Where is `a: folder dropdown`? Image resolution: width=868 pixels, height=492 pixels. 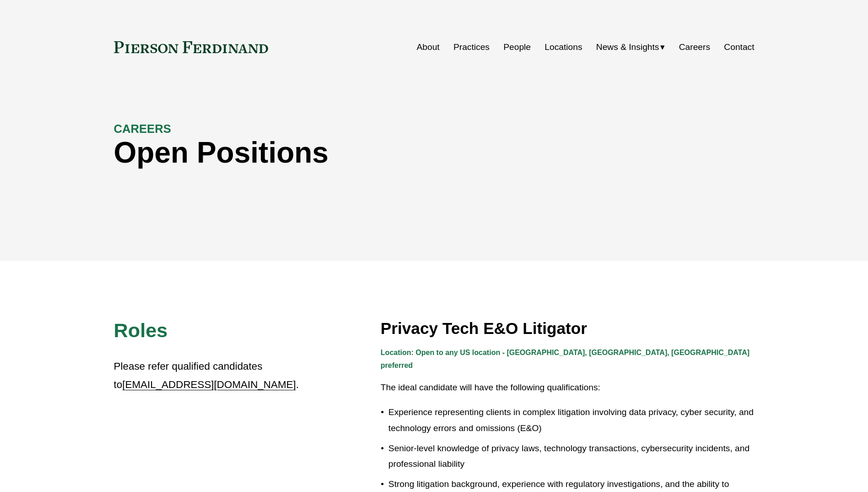
a: folder dropdown is located at coordinates (631, 47).